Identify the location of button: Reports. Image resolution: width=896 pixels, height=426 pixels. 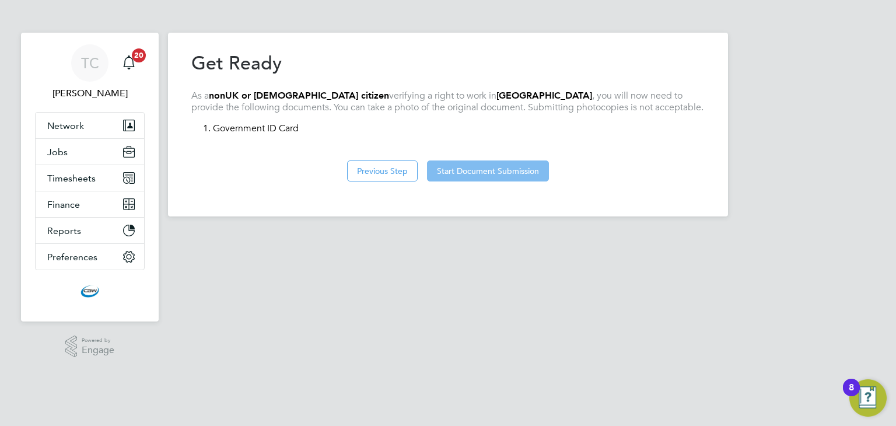
(90, 230).